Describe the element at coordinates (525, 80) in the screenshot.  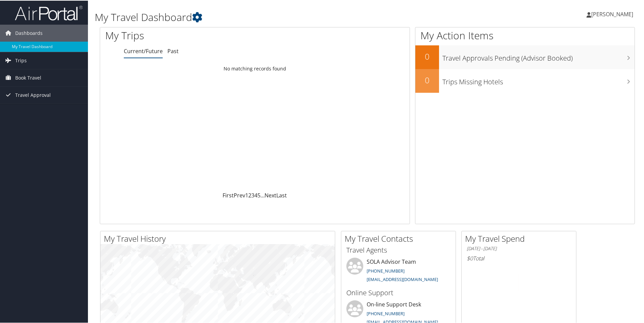
I see `a: 0Trips Missing Hotels` at that location.